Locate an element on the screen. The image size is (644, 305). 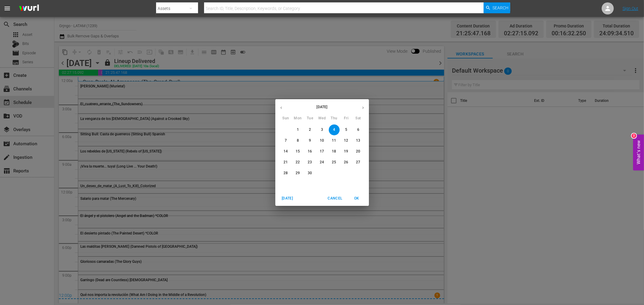
p: 8 is located at coordinates (297, 140).